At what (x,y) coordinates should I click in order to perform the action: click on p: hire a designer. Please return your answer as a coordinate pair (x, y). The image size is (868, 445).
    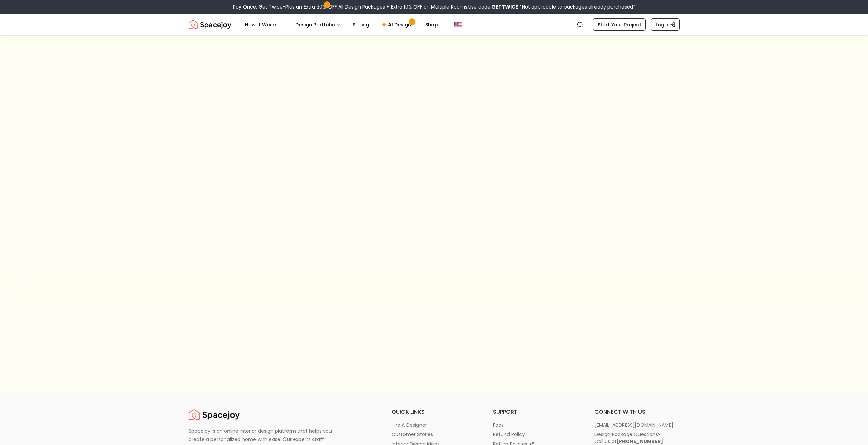
    Looking at the image, I should click on (409, 425).